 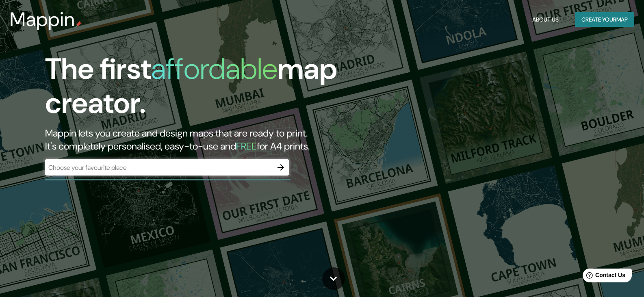 I want to click on img: mappin-pin, so click(x=78, y=25).